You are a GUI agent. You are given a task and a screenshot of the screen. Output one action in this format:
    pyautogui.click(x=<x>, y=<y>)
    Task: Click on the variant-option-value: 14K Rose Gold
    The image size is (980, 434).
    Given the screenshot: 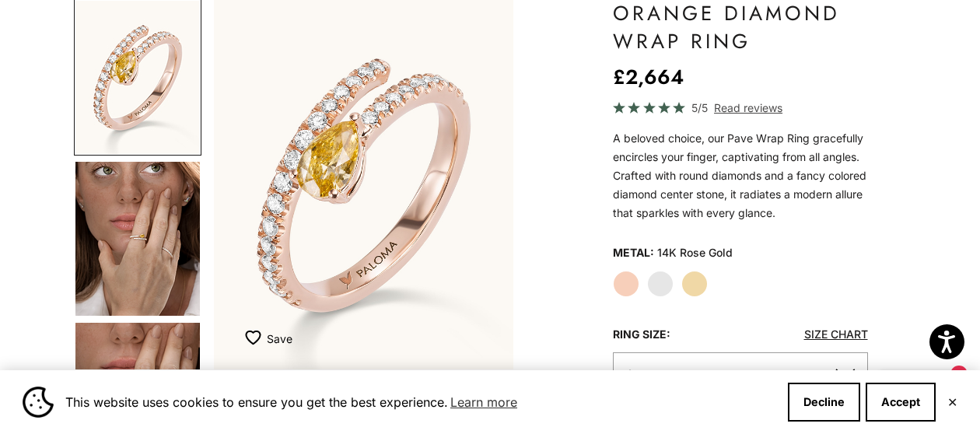 What is the action you would take?
    pyautogui.click(x=694, y=252)
    